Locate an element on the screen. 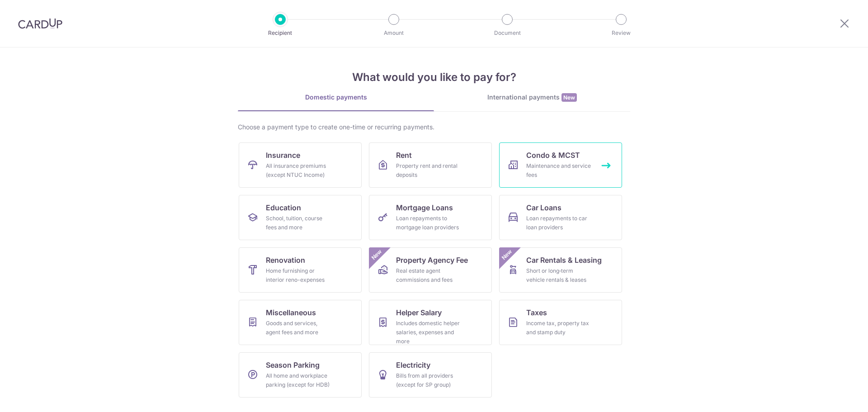 The image size is (868, 412). span: Car Loans is located at coordinates (544, 208).